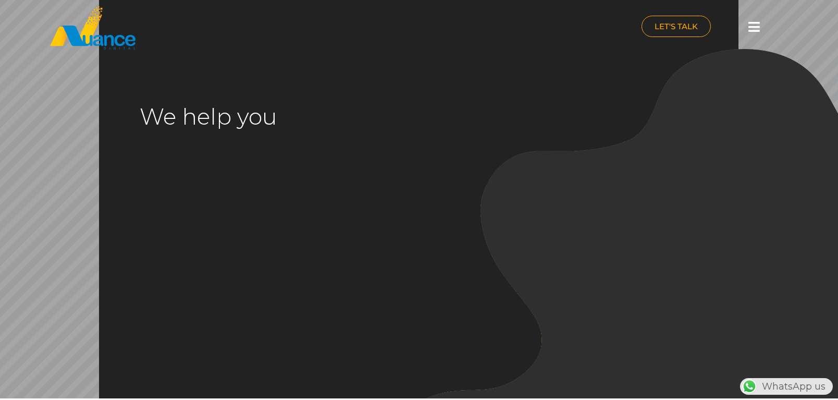 This screenshot has width=838, height=400. Describe the element at coordinates (786, 386) in the screenshot. I see `div: WhatsApp us` at that location.